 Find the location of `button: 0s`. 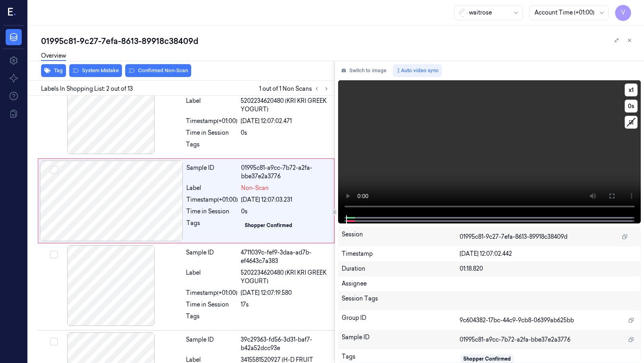

button: 0s is located at coordinates (631, 106).